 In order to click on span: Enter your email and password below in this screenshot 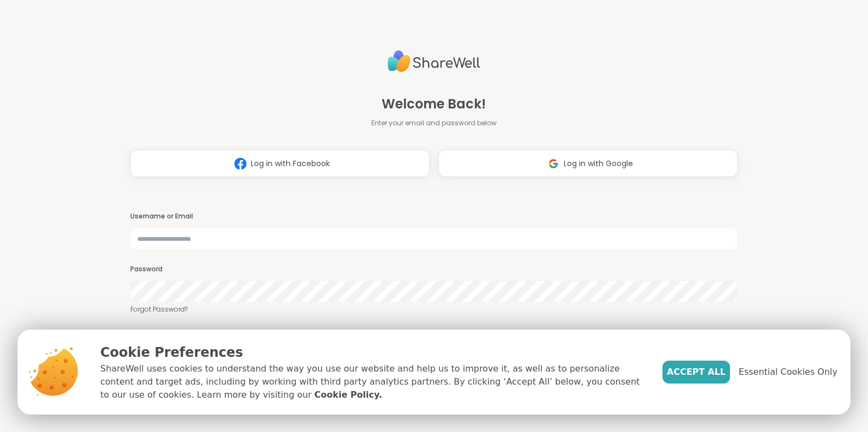, I will do `click(434, 123)`.